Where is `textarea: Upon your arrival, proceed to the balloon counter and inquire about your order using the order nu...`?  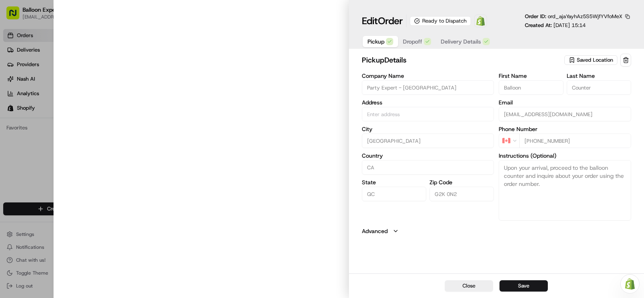
textarea: Upon your arrival, proceed to the balloon counter and inquire about your order using the order nu... is located at coordinates (565, 190).